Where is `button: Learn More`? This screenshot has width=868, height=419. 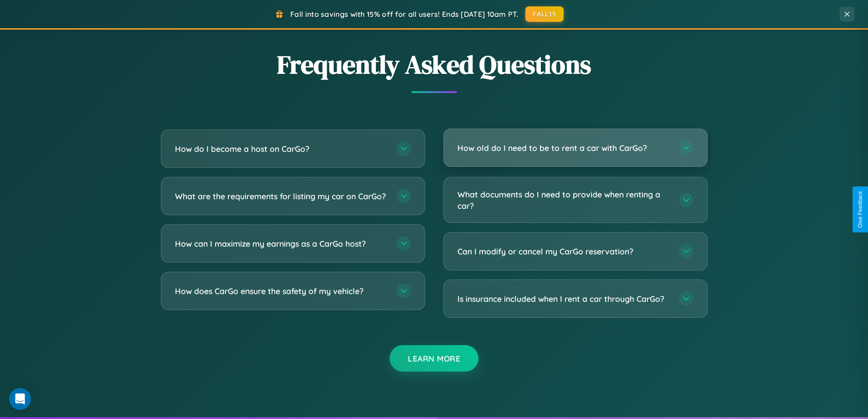
button: Learn More is located at coordinates (434, 359).